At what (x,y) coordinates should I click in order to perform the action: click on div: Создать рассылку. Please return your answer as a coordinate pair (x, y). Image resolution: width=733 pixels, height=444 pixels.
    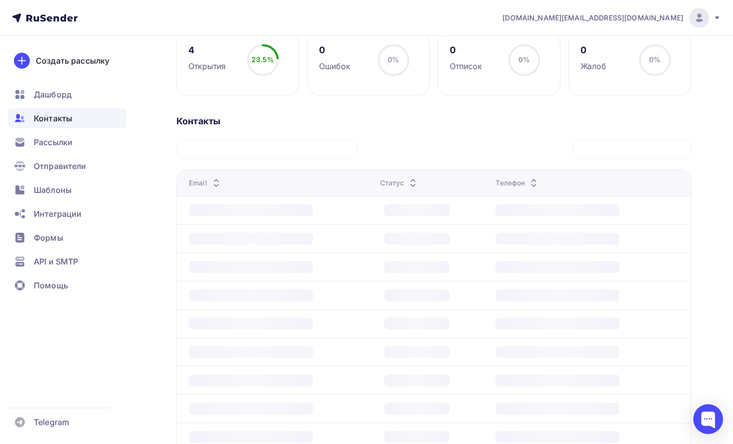
    Looking at the image, I should click on (73, 61).